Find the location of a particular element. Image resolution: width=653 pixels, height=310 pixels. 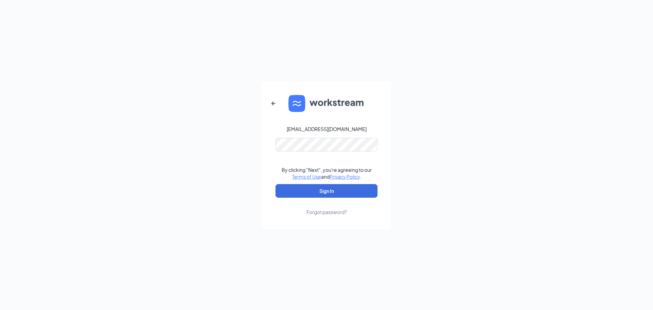

svg: ArrowLeftNew is located at coordinates (274, 103).